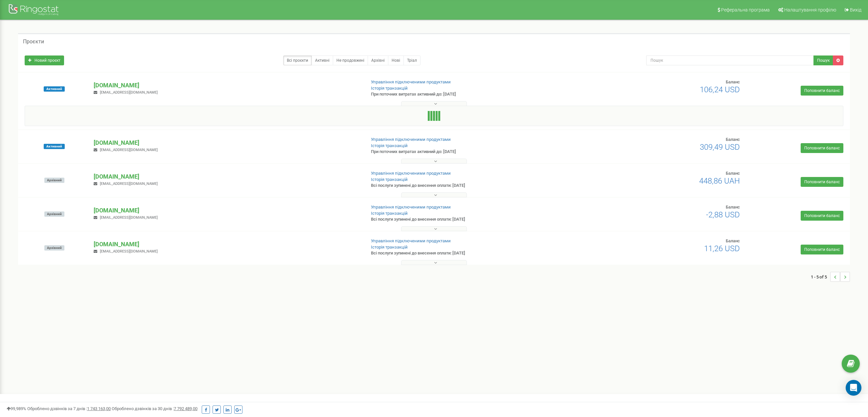  Describe the element at coordinates (350, 60) in the screenshot. I see `a: Не продовжені` at that location.